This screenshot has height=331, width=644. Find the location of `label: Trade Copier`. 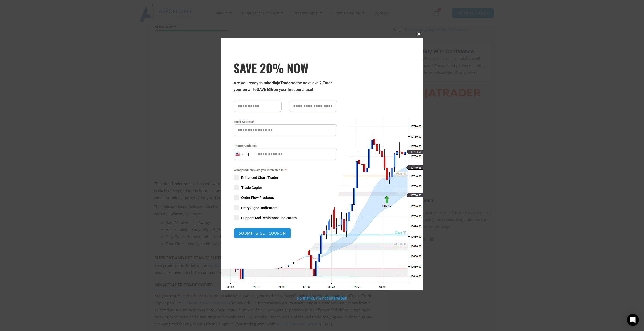

label: Trade Copier is located at coordinates (285, 188).